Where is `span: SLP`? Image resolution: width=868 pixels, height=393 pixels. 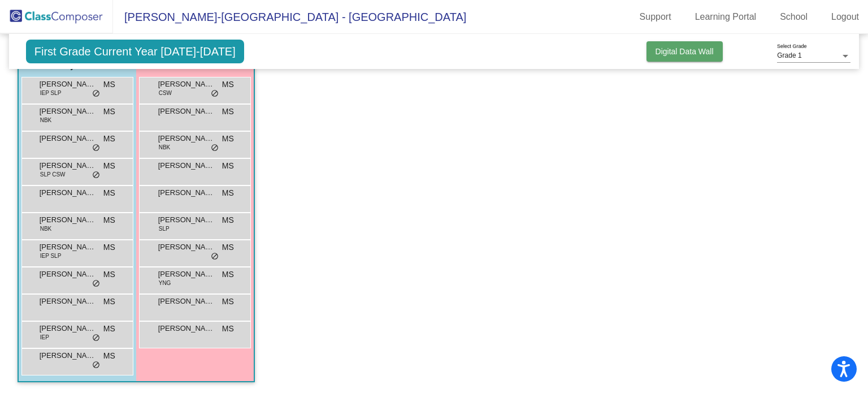 span: SLP is located at coordinates (164, 229).